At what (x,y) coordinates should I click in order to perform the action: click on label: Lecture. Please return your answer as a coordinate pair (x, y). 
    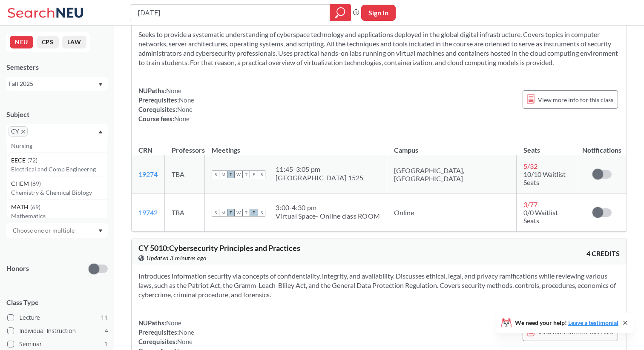
    Looking at the image, I should click on (57, 318).